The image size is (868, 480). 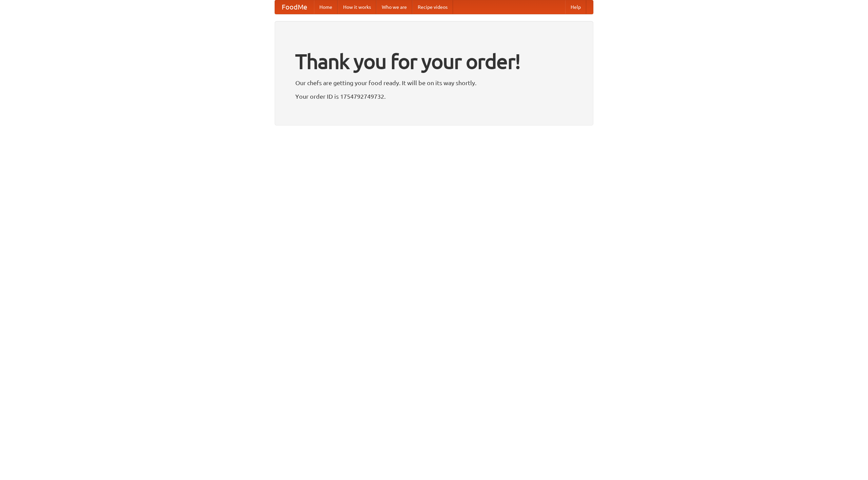 What do you see at coordinates (576, 7) in the screenshot?
I see `a: Help` at bounding box center [576, 7].